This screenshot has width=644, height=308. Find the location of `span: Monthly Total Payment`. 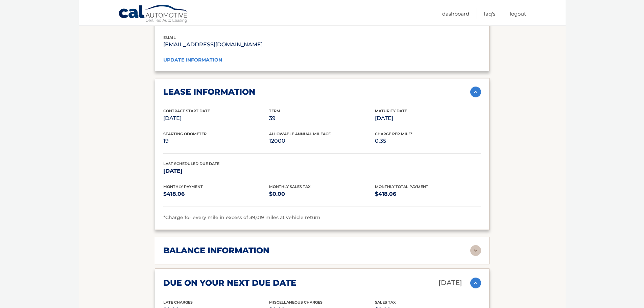

span: Monthly Total Payment is located at coordinates (401, 187).